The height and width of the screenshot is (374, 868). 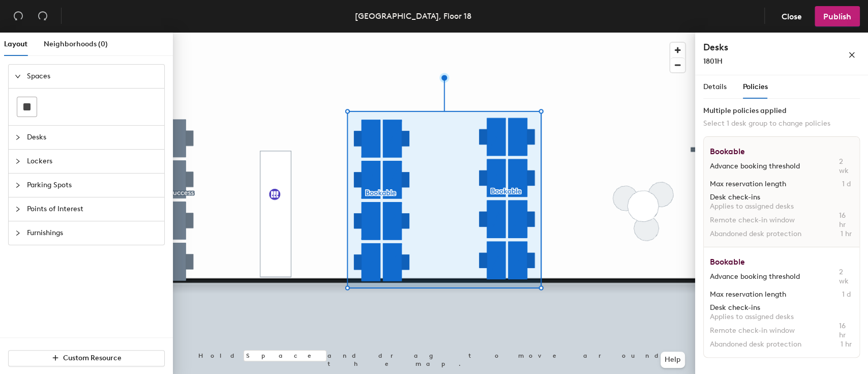 What do you see at coordinates (837, 17) in the screenshot?
I see `span: Publish` at bounding box center [837, 17].